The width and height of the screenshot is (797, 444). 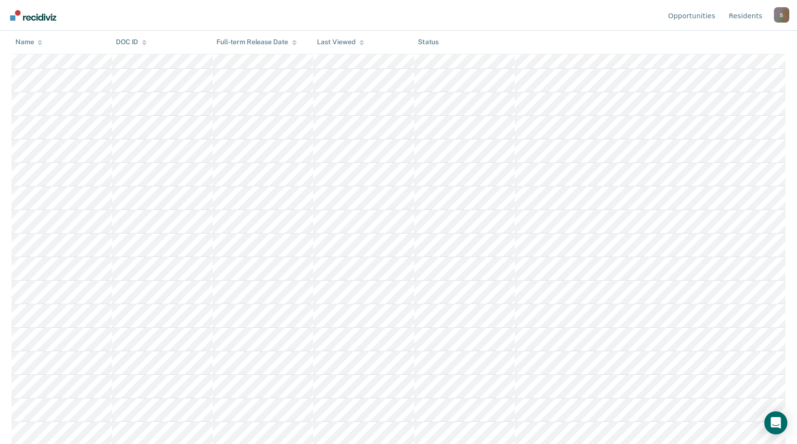 What do you see at coordinates (340, 42) in the screenshot?
I see `div: Last Viewed` at bounding box center [340, 42].